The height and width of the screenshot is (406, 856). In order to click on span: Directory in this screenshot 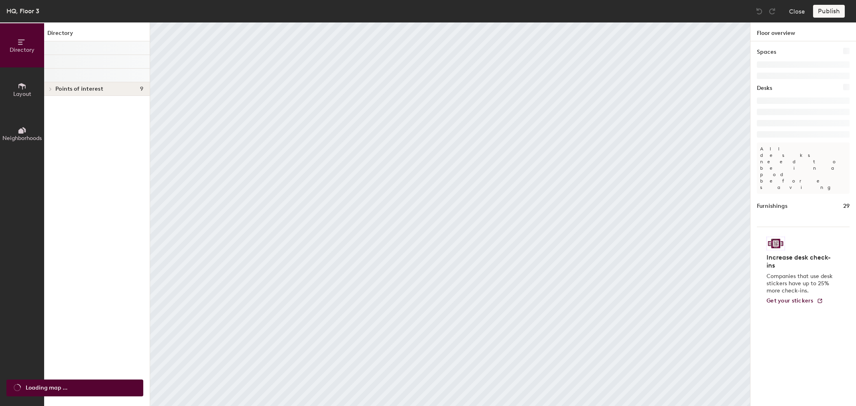, I will do `click(22, 50)`.